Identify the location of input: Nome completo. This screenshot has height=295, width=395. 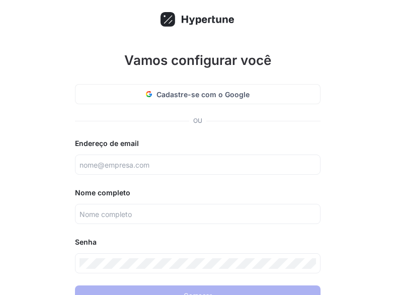
(198, 214).